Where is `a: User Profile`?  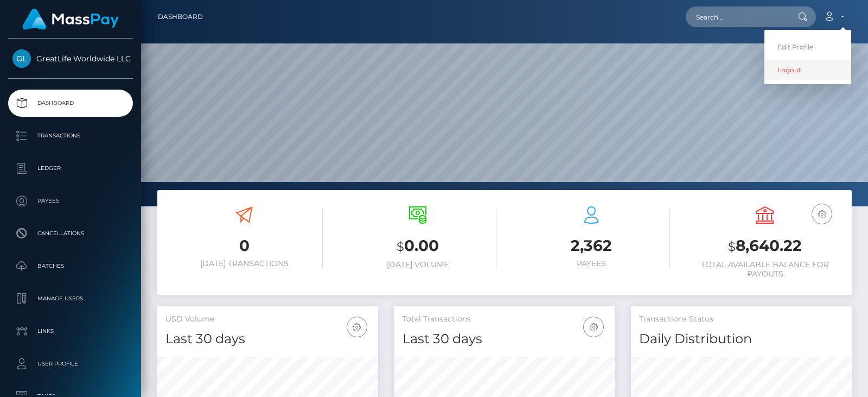
a: User Profile is located at coordinates (70, 364).